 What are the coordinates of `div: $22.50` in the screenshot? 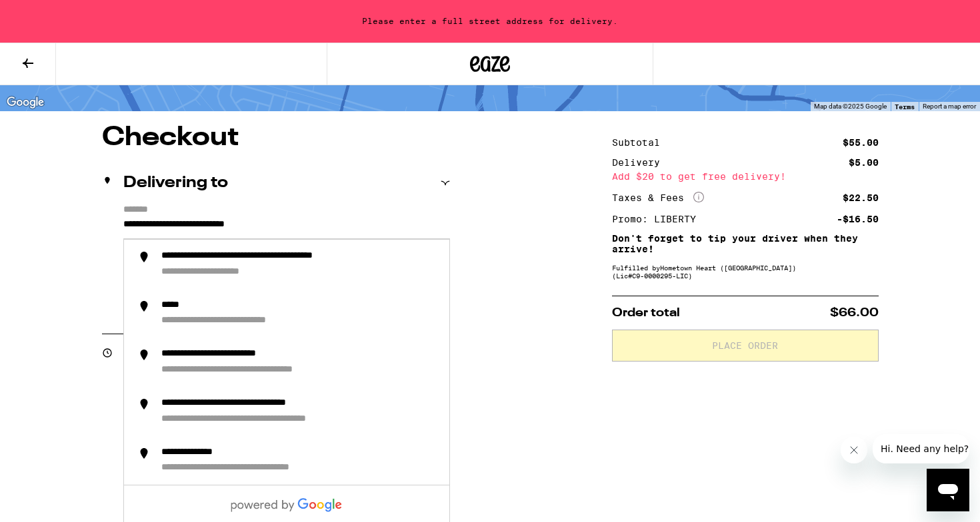 It's located at (860, 198).